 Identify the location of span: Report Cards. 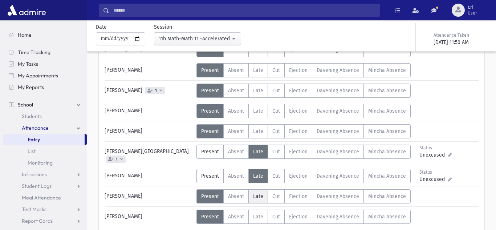
(37, 221).